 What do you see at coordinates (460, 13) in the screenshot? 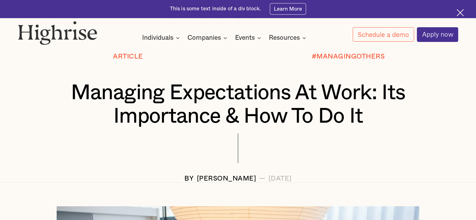
I see `img: Cross icon` at bounding box center [460, 13].